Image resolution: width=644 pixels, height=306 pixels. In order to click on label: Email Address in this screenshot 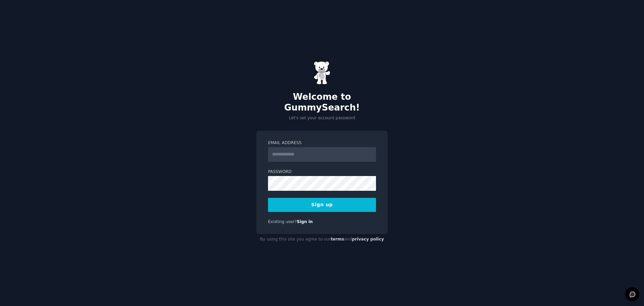, I will do `click(322, 143)`.